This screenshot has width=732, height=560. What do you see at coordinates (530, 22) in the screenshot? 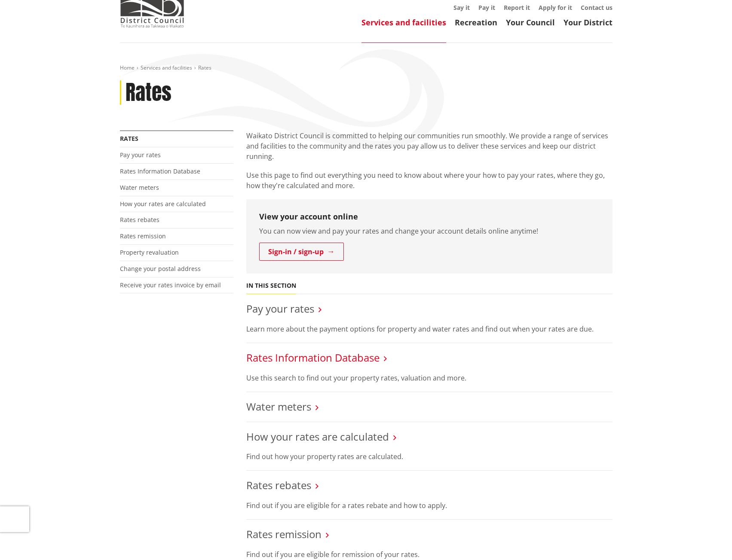
I see `a: Your Council` at bounding box center [530, 22].